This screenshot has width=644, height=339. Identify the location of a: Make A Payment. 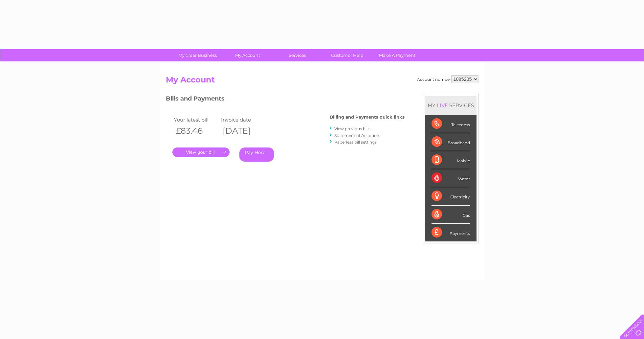
(397, 55).